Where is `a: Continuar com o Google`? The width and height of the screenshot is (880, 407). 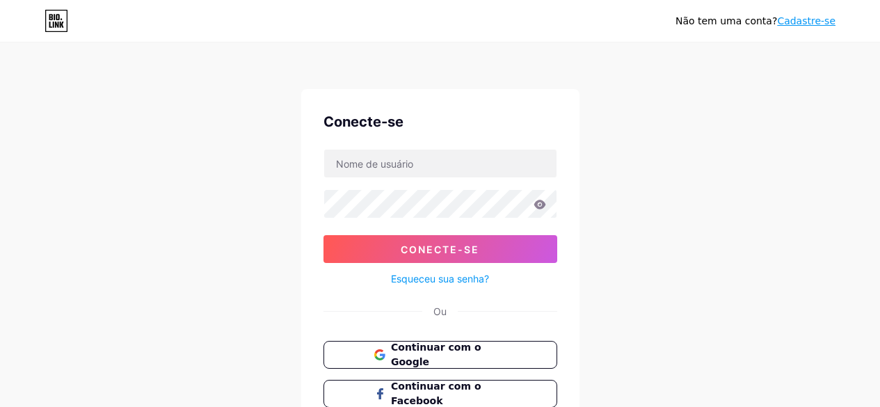
a: Continuar com o Google is located at coordinates (440, 355).